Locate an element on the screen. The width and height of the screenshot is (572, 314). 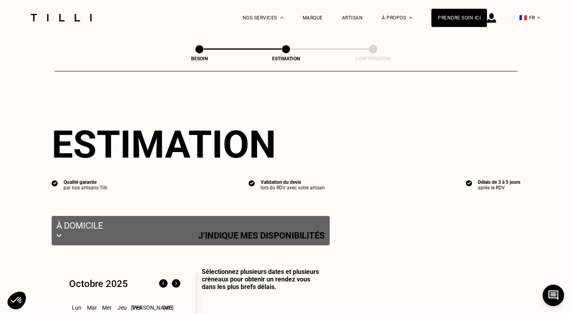
p: J‘indique mes disponibilités is located at coordinates (261, 236).